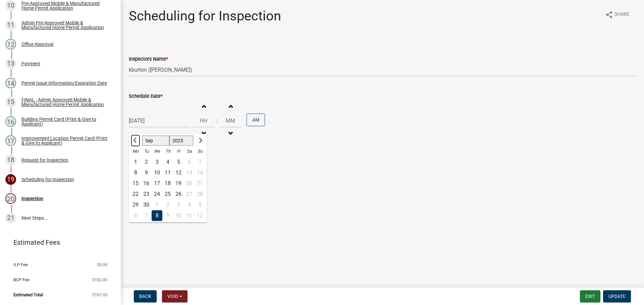  What do you see at coordinates (168, 194) in the screenshot?
I see `div: 25` at bounding box center [168, 194].